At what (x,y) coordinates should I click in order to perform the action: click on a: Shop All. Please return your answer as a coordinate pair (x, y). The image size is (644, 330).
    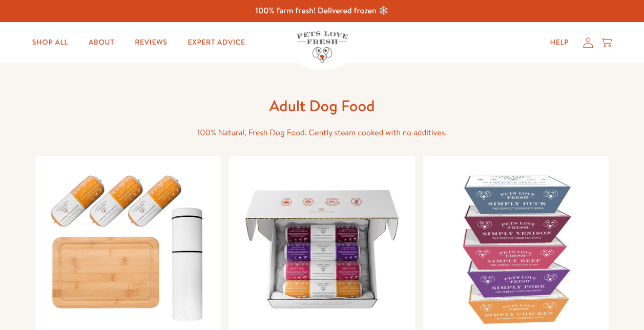
    Looking at the image, I should click on (50, 43).